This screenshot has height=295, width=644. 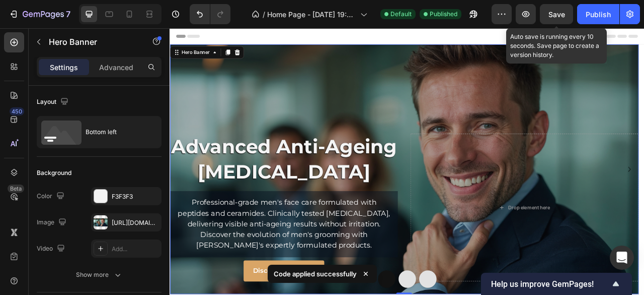 What do you see at coordinates (54, 173) in the screenshot?
I see `div: Background` at bounding box center [54, 173].